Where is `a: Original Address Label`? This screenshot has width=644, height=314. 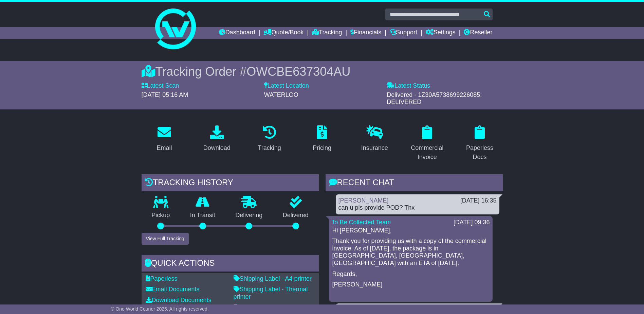 a: Original Address Label is located at coordinates (267, 308).